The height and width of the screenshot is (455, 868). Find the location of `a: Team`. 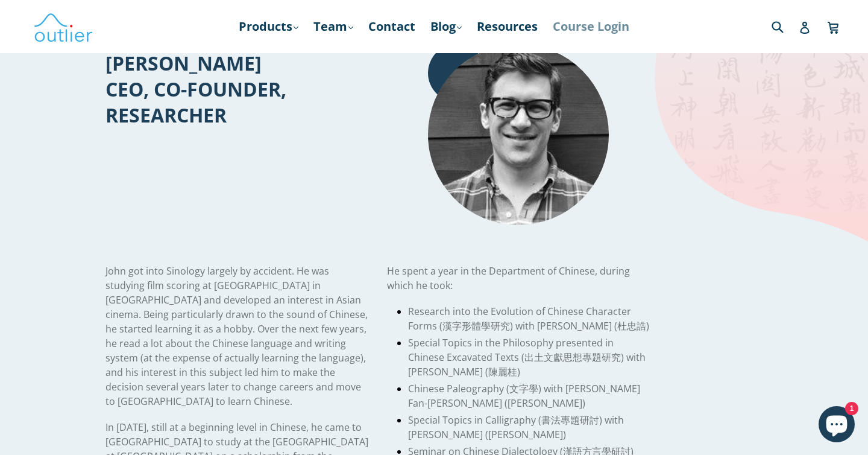

a: Team is located at coordinates (333, 26).